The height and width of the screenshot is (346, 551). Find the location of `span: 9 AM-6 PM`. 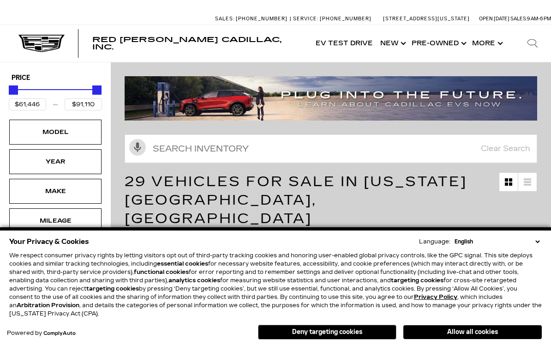

span: 9 AM-6 PM is located at coordinates (539, 18).